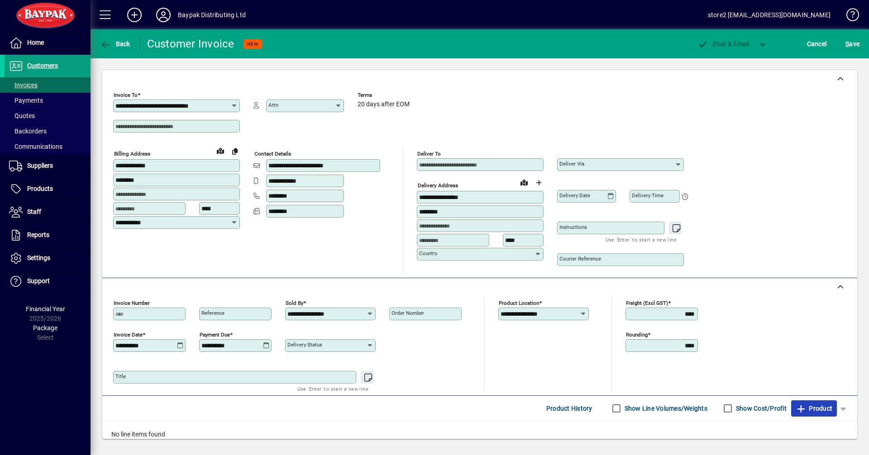  Describe the element at coordinates (817, 44) in the screenshot. I see `span: Cancel` at that location.